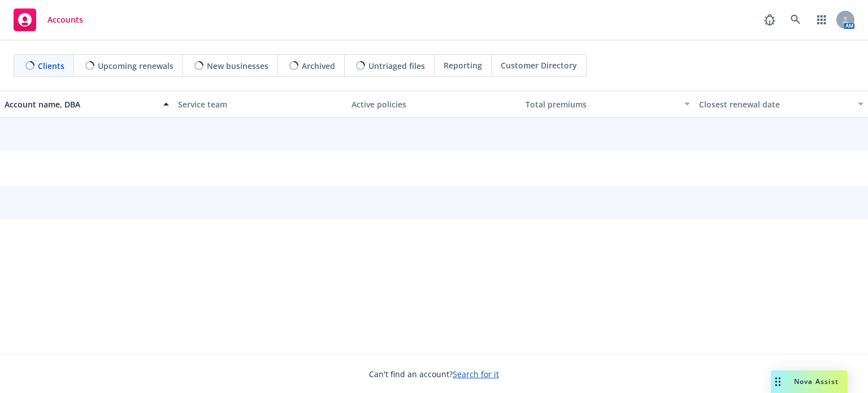 This screenshot has width=868, height=393. Describe the element at coordinates (809, 382) in the screenshot. I see `button: Nova Assist` at that location.